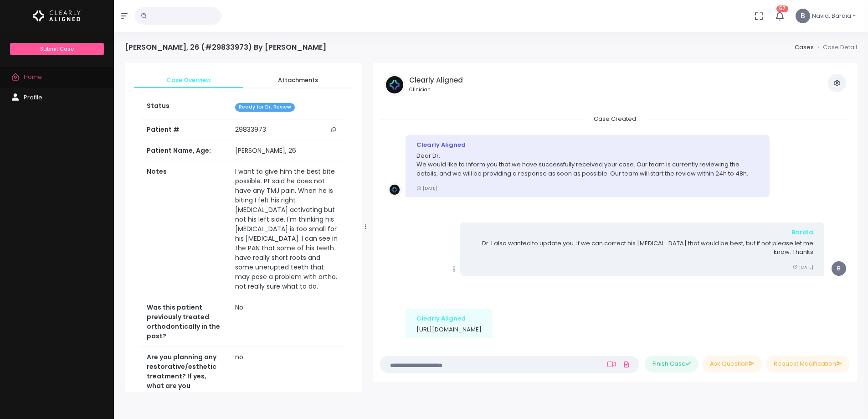 This screenshot has width=868, height=419. I want to click on span: Profile, so click(33, 97).